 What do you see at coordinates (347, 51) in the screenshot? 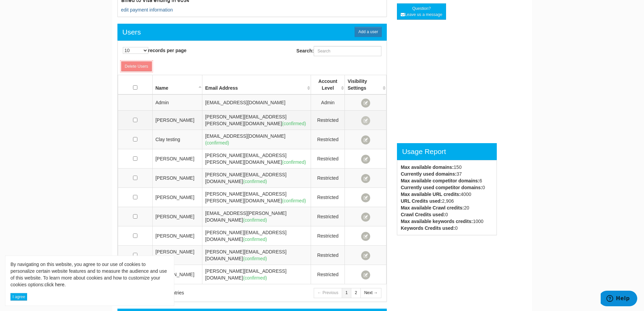
I see `input: Search:` at bounding box center [347, 51].